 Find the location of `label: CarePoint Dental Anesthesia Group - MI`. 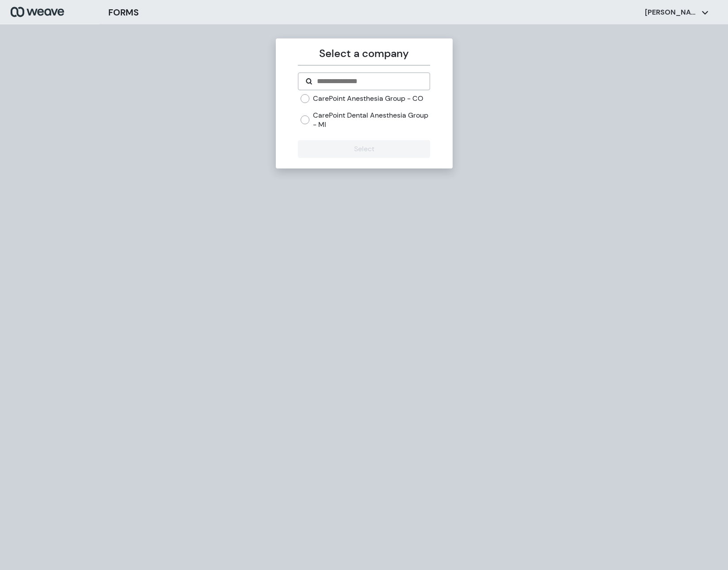

label: CarePoint Dental Anesthesia Group - MI is located at coordinates (371, 120).